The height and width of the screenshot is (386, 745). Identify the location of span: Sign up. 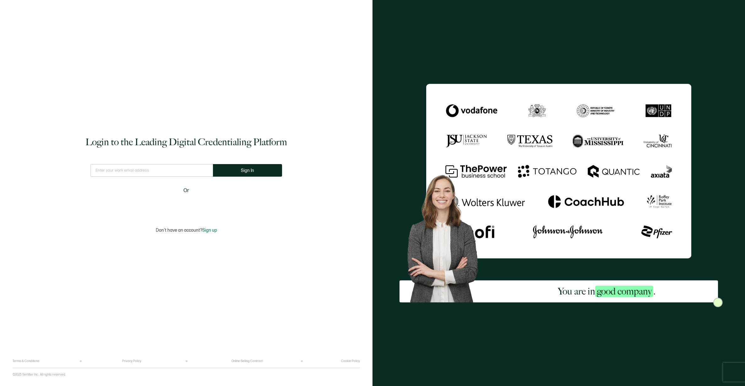
(209, 230).